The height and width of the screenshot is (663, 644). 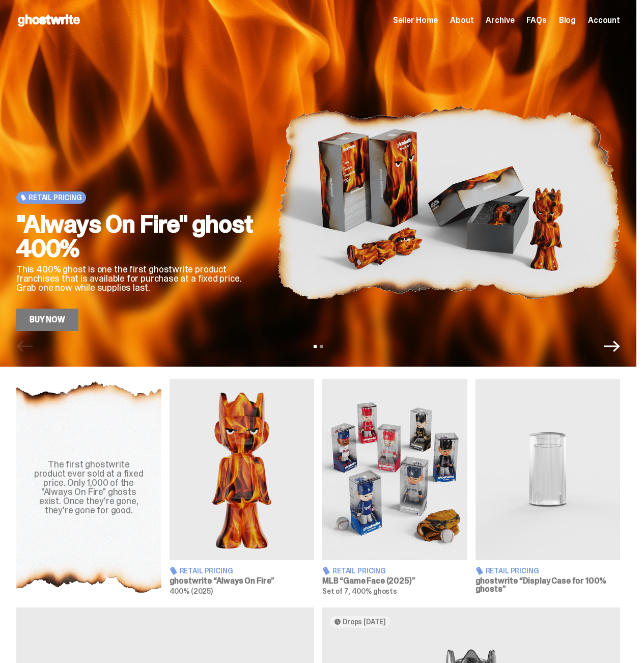 I want to click on h2: "Always On Fire" ghost 400%, so click(x=139, y=236).